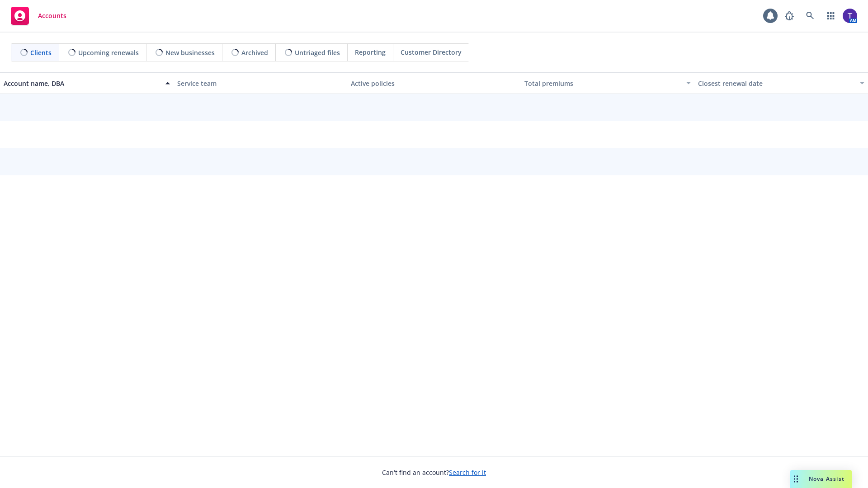 This screenshot has height=488, width=868. What do you see at coordinates (370, 52) in the screenshot?
I see `span: Reporting` at bounding box center [370, 52].